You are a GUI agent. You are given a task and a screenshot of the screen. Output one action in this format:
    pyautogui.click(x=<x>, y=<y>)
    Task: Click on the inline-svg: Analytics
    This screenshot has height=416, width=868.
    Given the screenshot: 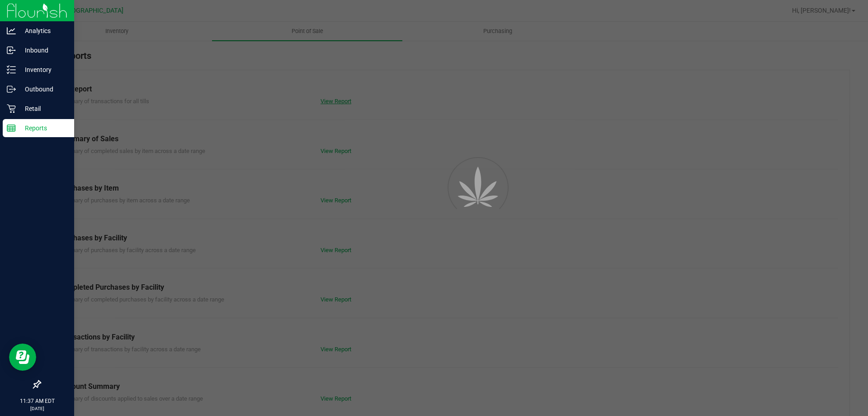 What is the action you would take?
    pyautogui.click(x=12, y=30)
    